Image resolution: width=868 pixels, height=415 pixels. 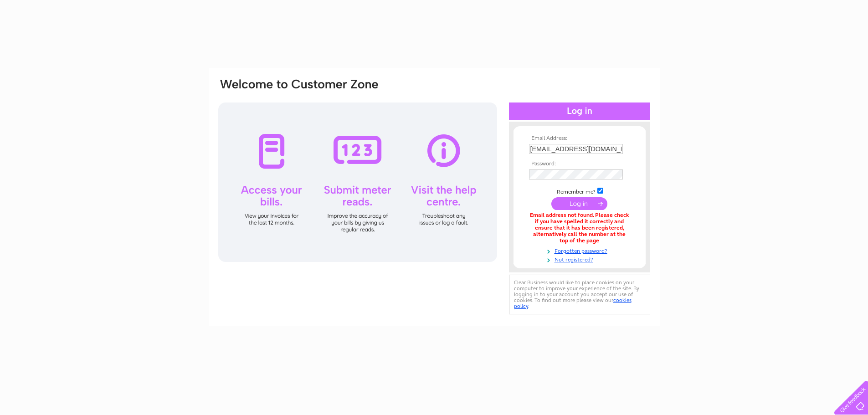 I want to click on div: Email address not found. Please check if you have spelled it correctly and ensure that it has bee..., so click(x=580, y=228).